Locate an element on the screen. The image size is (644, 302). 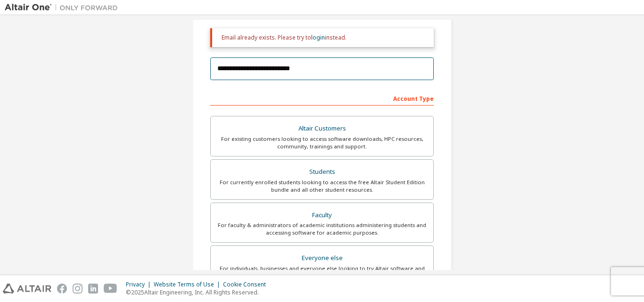
div: Faculty is located at coordinates (322, 215).